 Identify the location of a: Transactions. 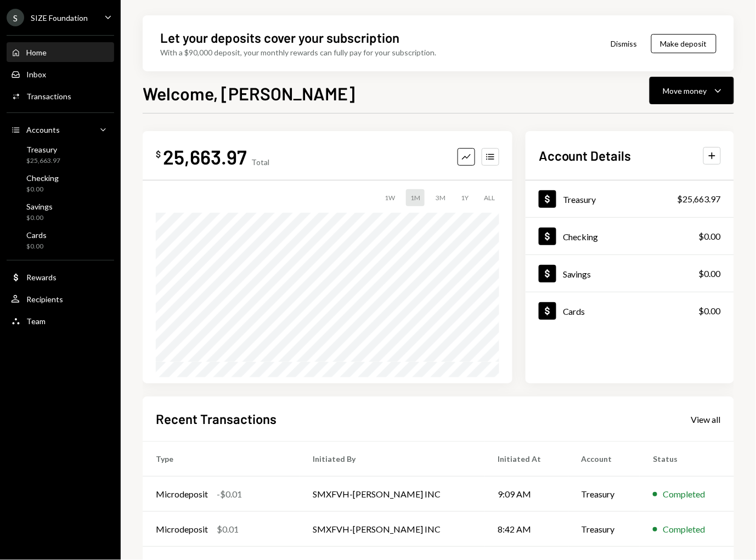
(60, 96).